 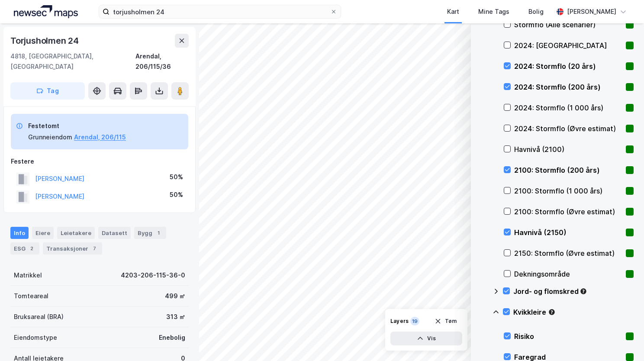 What do you see at coordinates (35, 338) in the screenshot?
I see `div: Eiendomstype` at bounding box center [35, 338].